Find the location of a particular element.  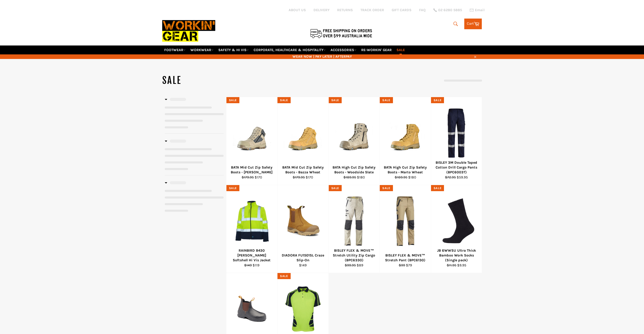

a: Cart is located at coordinates (473, 24).